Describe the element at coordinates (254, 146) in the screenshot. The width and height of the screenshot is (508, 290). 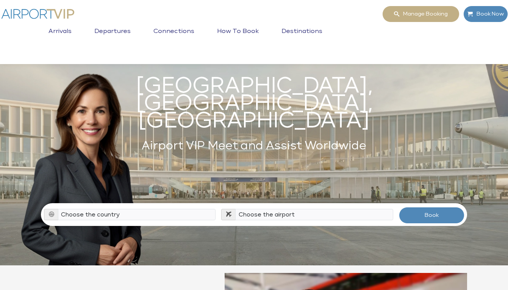
I see `h2: Airport VIP Meet and Assist Worldwide` at that location.